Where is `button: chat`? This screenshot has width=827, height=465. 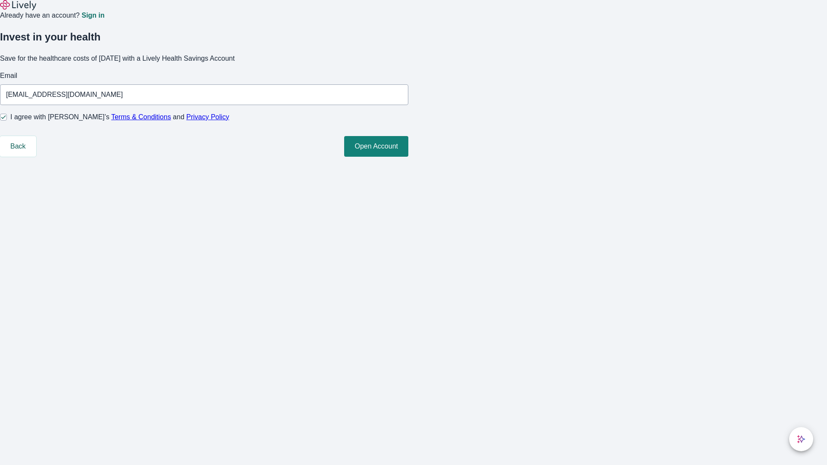 button: chat is located at coordinates (801, 439).